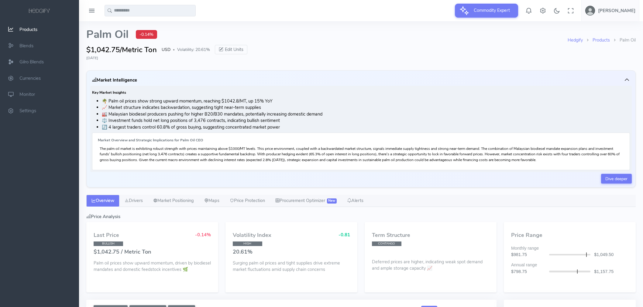 The image size is (643, 307). What do you see at coordinates (366, 121) in the screenshot?
I see `li: ⚖️ Investment funds hold net long positions of 3,476 contracts, indicating bullish sentiment` at bounding box center [366, 121].